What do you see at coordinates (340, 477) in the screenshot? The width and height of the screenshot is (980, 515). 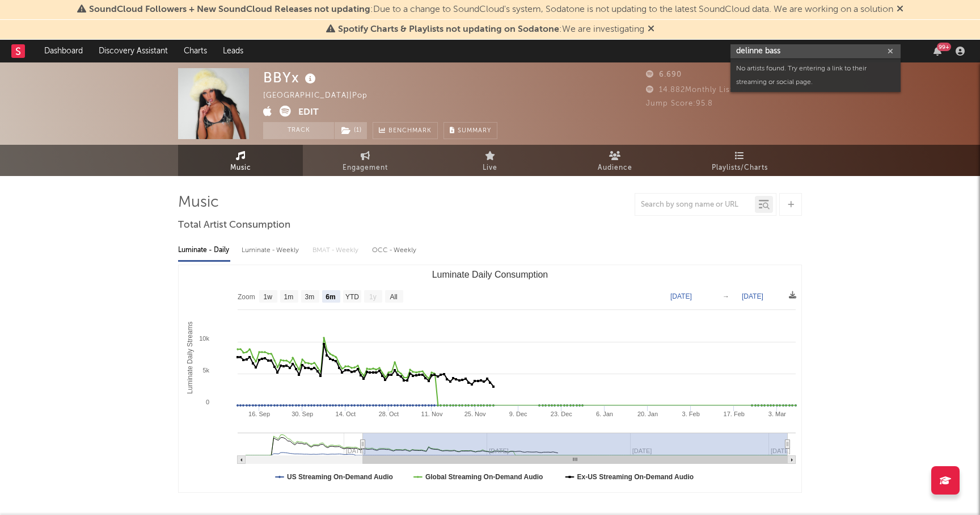 I see `text: US Streaming On-Demand Audio` at bounding box center [340, 477].